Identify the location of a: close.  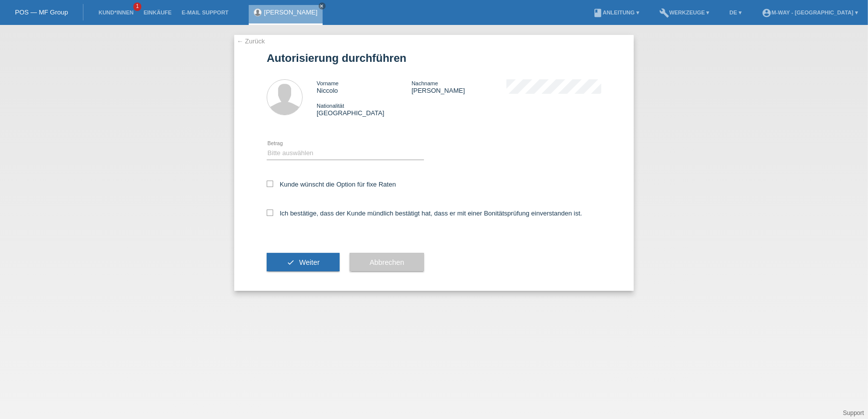
(322, 6).